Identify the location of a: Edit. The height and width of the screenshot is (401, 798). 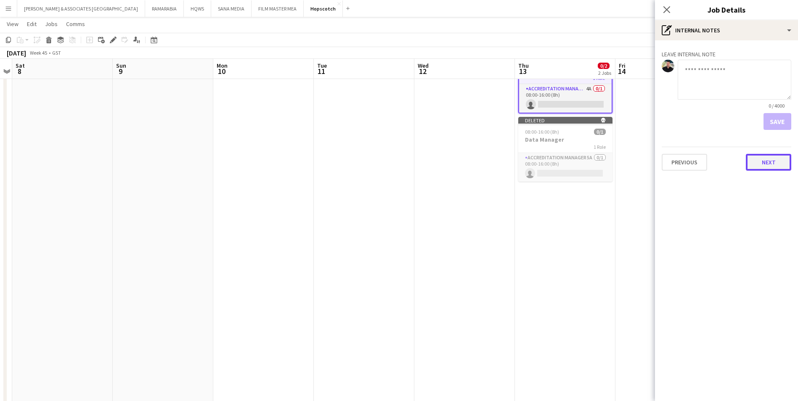
(32, 24).